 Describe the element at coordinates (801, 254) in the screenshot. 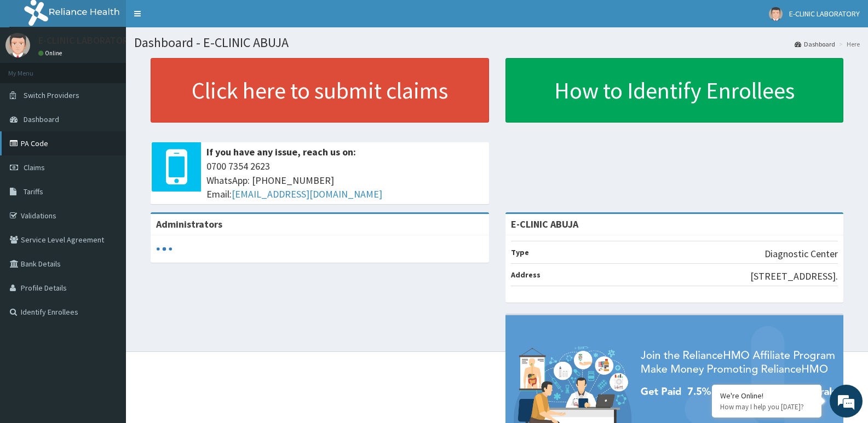

I see `p: Diagnostic Center` at that location.